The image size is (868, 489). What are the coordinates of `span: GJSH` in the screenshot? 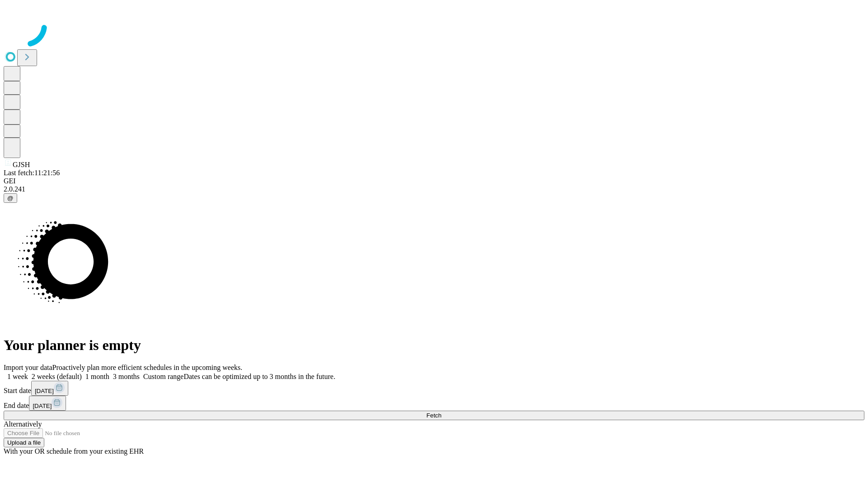 It's located at (21, 164).